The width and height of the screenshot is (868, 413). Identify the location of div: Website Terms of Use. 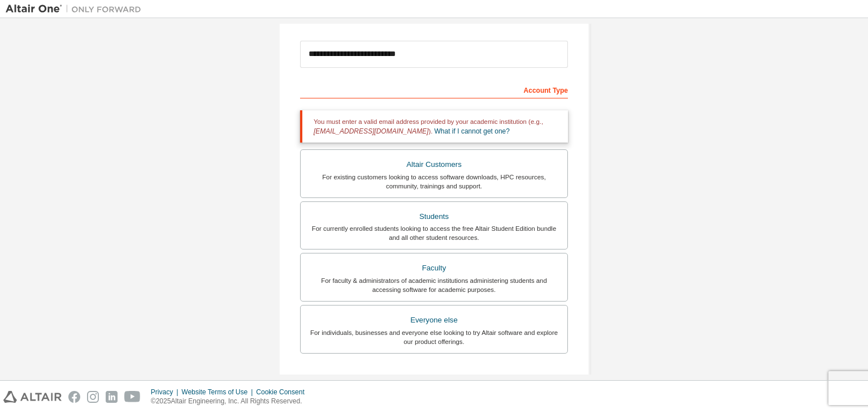
(219, 392).